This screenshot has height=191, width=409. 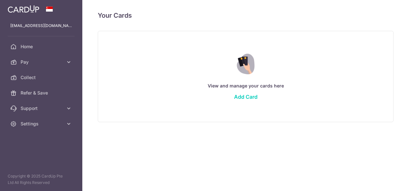 What do you see at coordinates (23, 9) in the screenshot?
I see `img: CardUp` at bounding box center [23, 9].